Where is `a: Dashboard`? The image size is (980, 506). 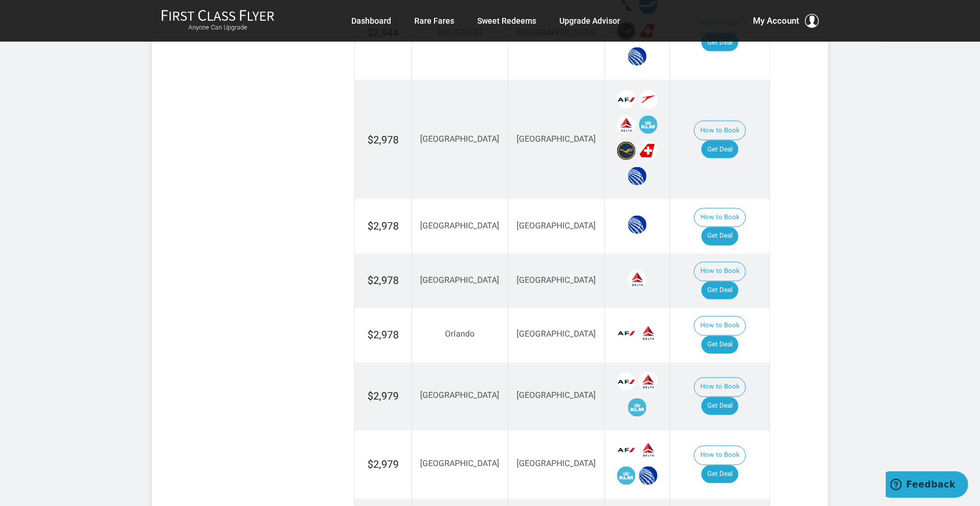 a: Dashboard is located at coordinates (371, 21).